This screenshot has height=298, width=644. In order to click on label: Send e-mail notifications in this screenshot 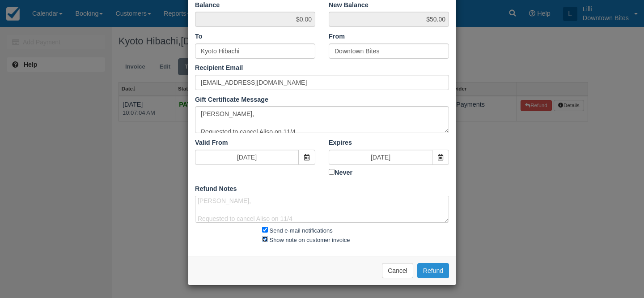, I will do `click(301, 230)`.